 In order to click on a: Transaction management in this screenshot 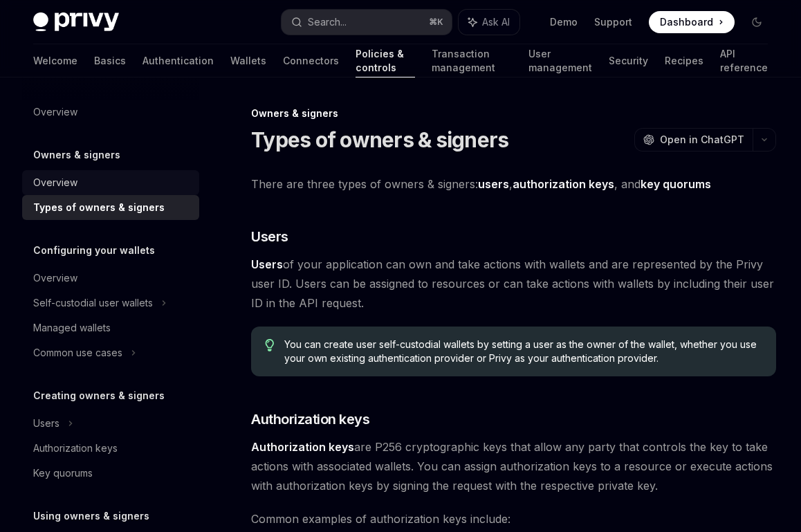, I will do `click(472, 61)`.